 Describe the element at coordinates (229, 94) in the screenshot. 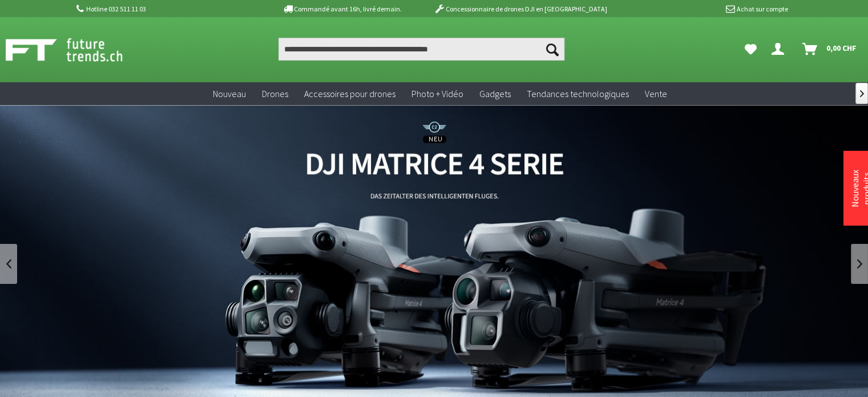

I see `a: Nouveau` at that location.